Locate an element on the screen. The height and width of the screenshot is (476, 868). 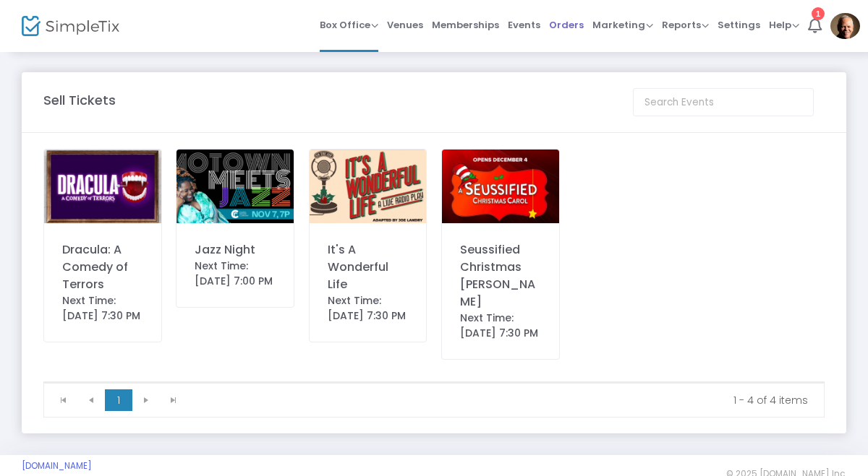
span: Venues is located at coordinates (405, 24).